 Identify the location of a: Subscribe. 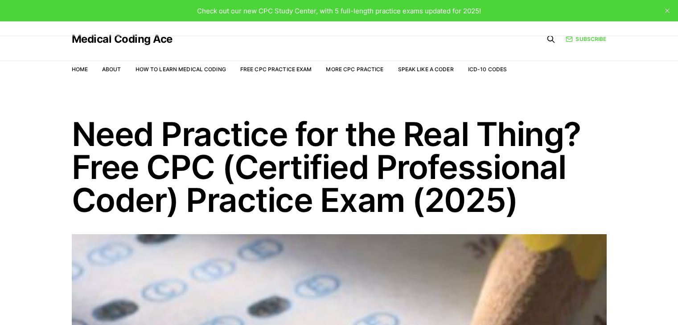
(586, 39).